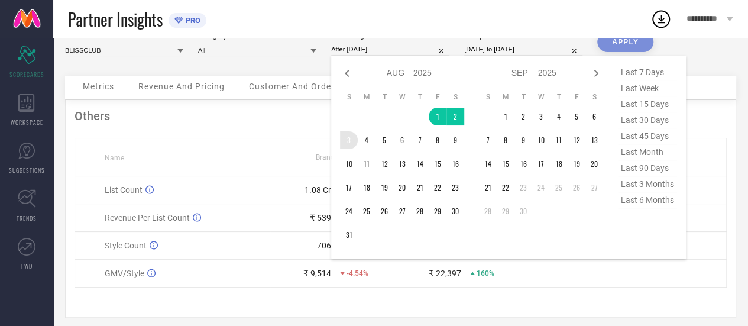  I want to click on span: Style Count, so click(125, 246).